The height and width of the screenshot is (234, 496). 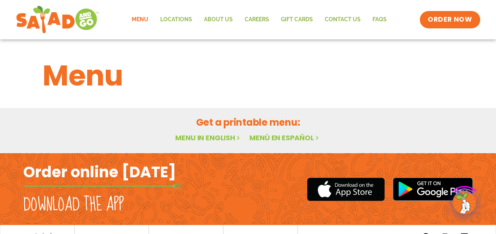 What do you see at coordinates (259, 20) in the screenshot?
I see `nav: Menu` at bounding box center [259, 20].